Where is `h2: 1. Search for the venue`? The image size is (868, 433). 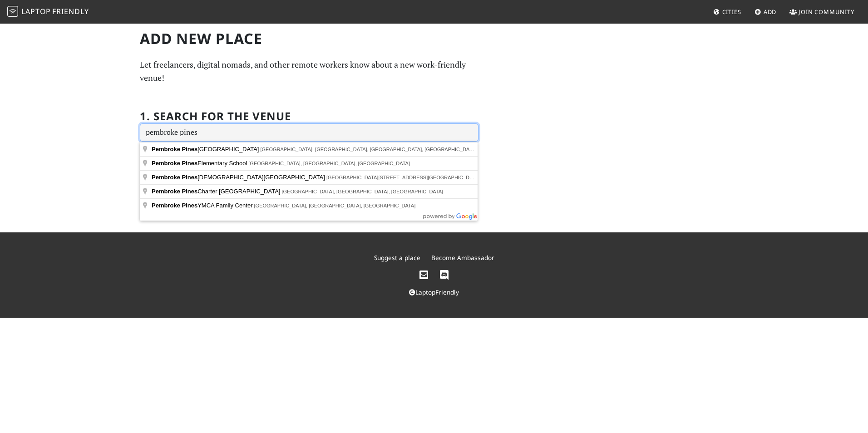 h2: 1. Search for the venue is located at coordinates (215, 116).